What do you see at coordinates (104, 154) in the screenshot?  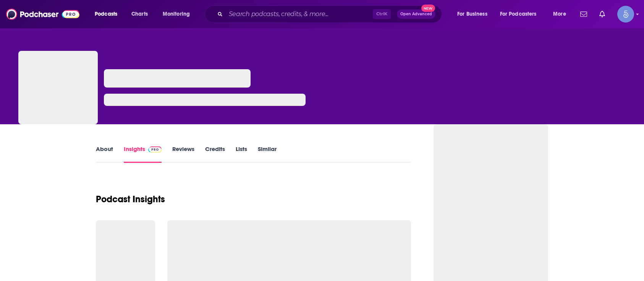 I see `a: About` at bounding box center [104, 154].